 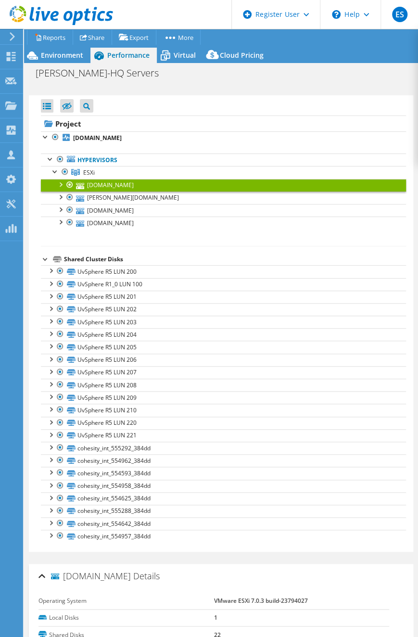 What do you see at coordinates (223, 423) in the screenshot?
I see `a: UvSphere R5 LUN 220` at bounding box center [223, 423].